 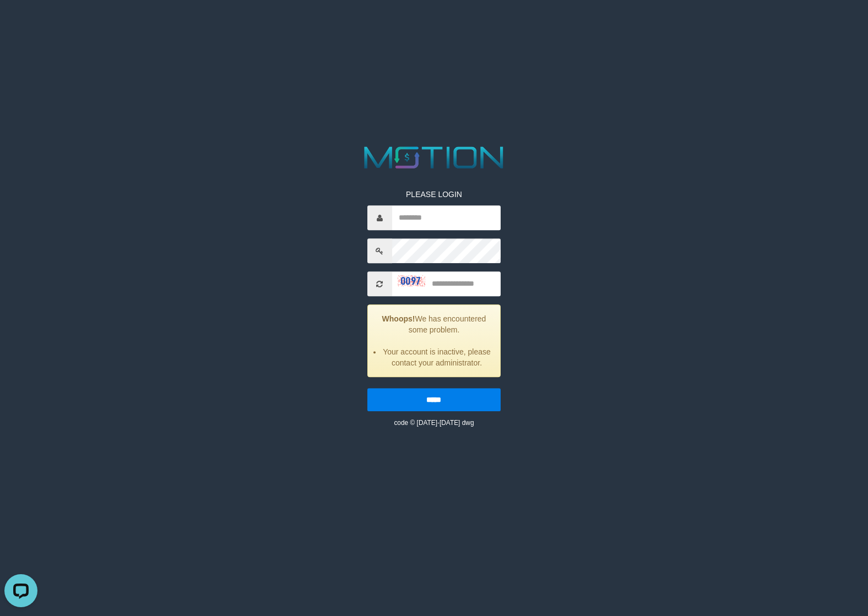 I want to click on strong: Whoops!, so click(x=398, y=320).